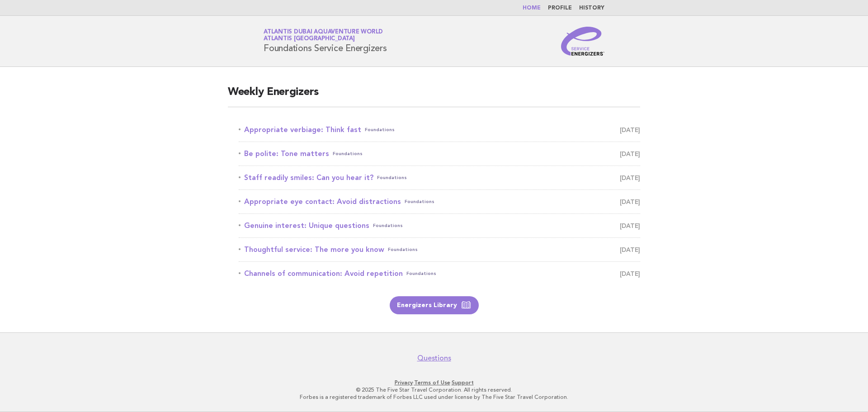  I want to click on a: Questions, so click(434, 358).